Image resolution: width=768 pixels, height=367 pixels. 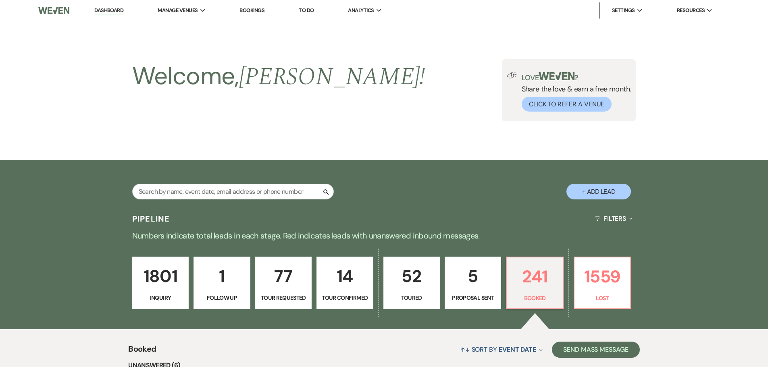 I want to click on p: 1801, so click(x=160, y=276).